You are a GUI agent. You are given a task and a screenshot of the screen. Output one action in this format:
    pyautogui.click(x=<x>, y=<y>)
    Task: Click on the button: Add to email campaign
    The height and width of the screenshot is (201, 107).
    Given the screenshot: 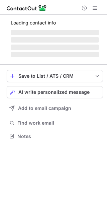 What is the action you would take?
    pyautogui.click(x=55, y=108)
    